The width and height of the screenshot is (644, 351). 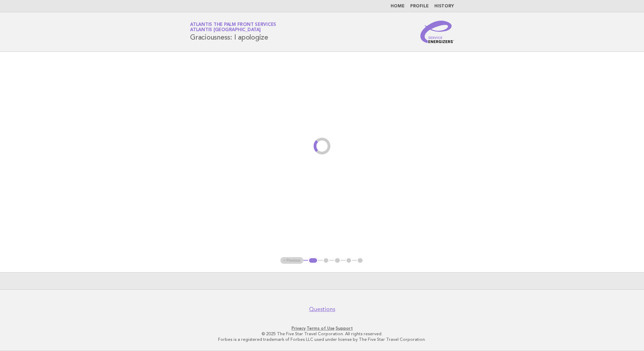 I want to click on a: Terms of Use, so click(x=320, y=328).